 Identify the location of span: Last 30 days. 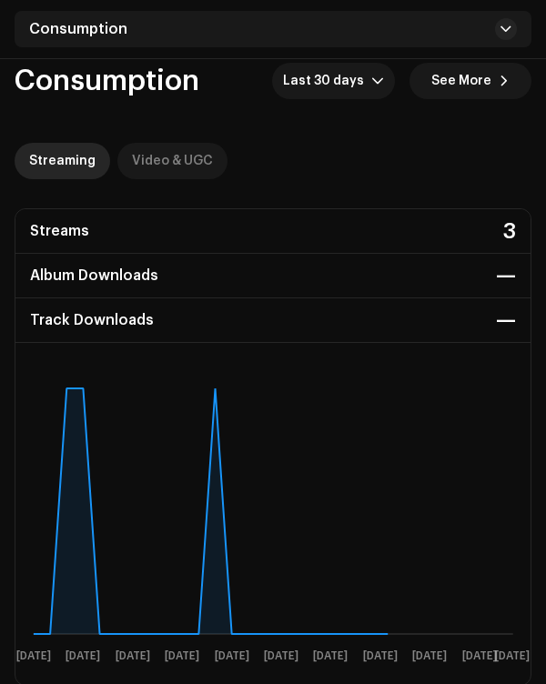
(327, 81).